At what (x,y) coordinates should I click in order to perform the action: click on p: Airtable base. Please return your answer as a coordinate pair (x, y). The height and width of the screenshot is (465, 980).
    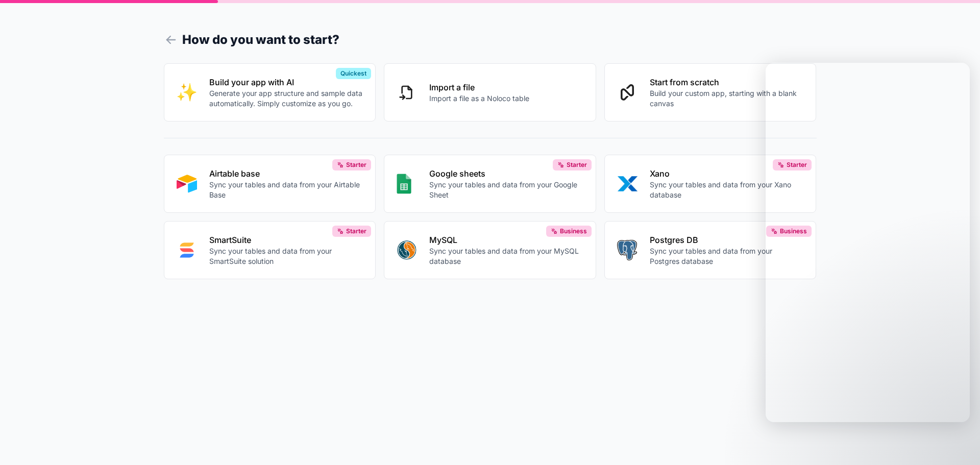
    Looking at the image, I should click on (287, 174).